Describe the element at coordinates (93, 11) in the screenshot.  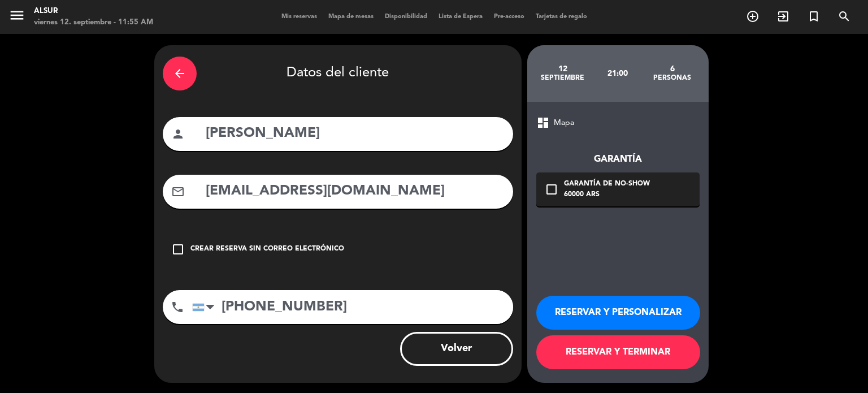
I see `div: Alsur` at that location.